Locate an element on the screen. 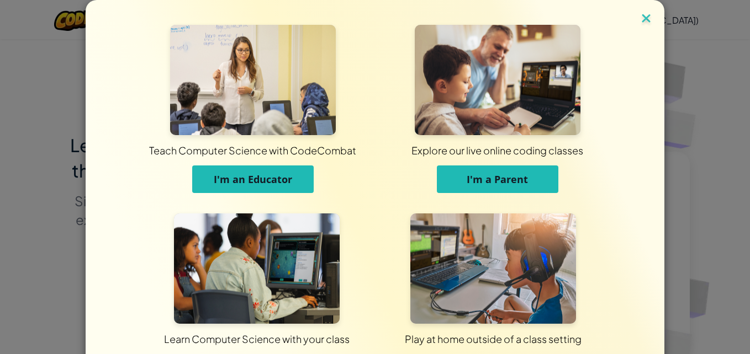 Image resolution: width=750 pixels, height=354 pixels. button: I'm an Educator is located at coordinates (253, 179).